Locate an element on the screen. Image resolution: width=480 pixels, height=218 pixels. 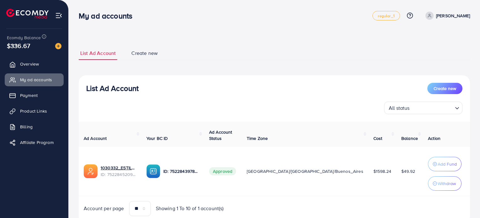
img: ic-ads-acc.e4c84228.svg is located at coordinates (91, 171).